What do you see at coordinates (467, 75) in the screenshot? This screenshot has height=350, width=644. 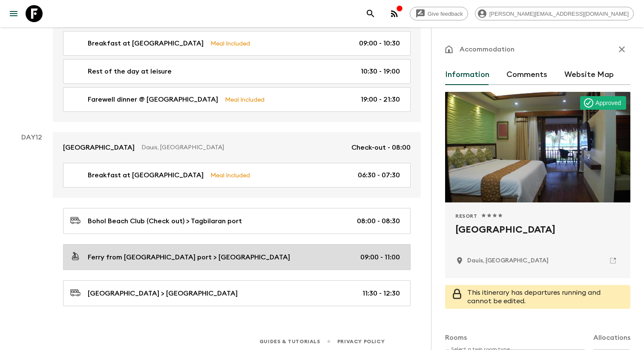 I see `button: Information` at bounding box center [467, 75].